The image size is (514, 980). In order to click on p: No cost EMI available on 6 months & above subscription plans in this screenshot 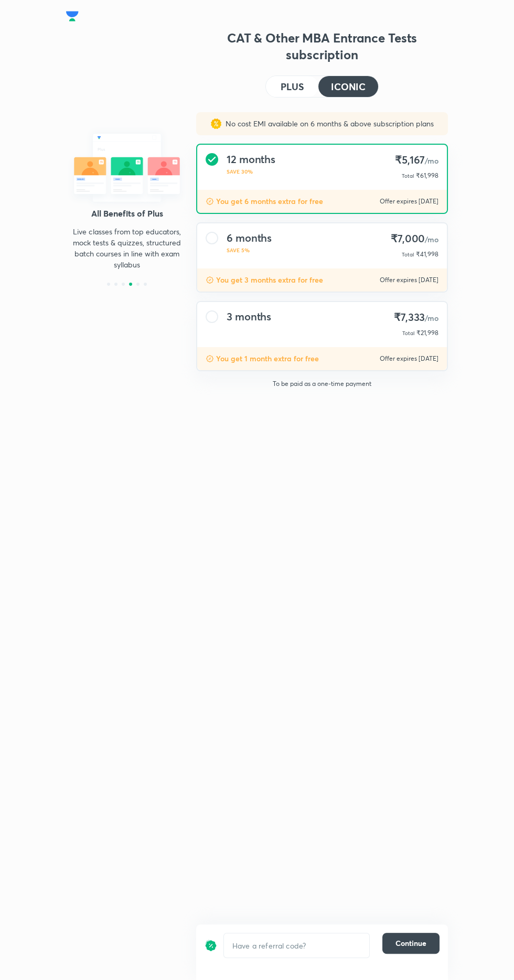, I will do `click(327, 124)`.